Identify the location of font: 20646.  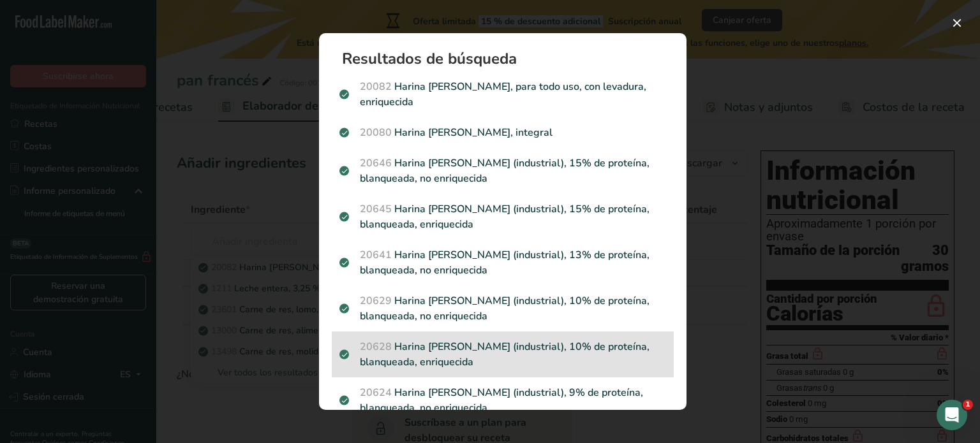
(375, 163).